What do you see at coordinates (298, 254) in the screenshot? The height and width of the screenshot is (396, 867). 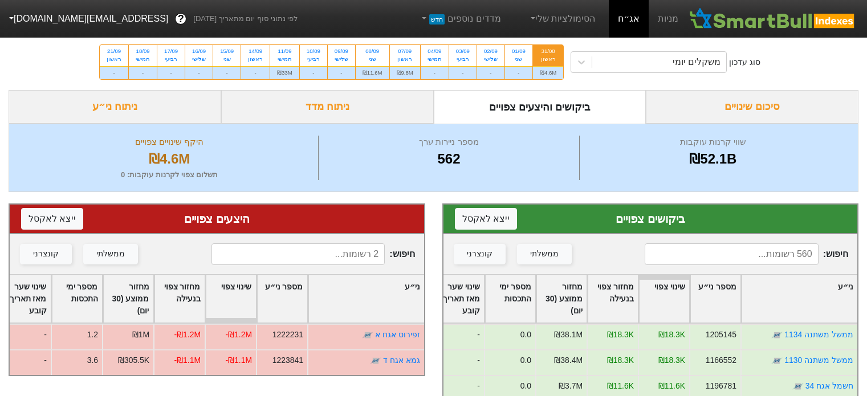 I see `input: 2 רשומות...` at bounding box center [298, 254].